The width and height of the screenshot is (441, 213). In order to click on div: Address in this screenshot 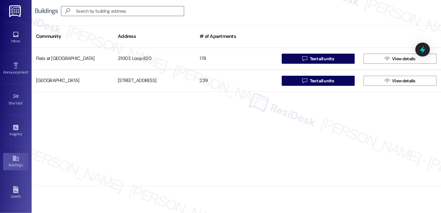, I will do `click(154, 36)`.